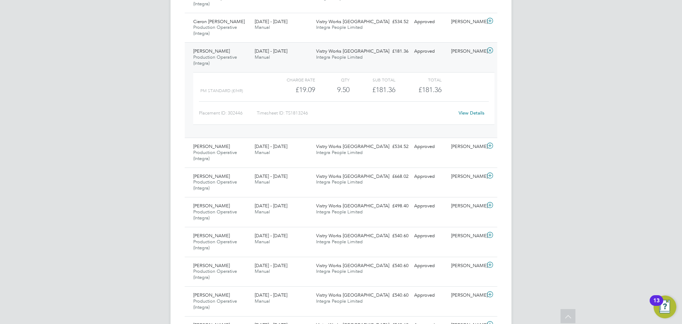  Describe the element at coordinates (393, 206) in the screenshot. I see `div: £498.40` at that location.